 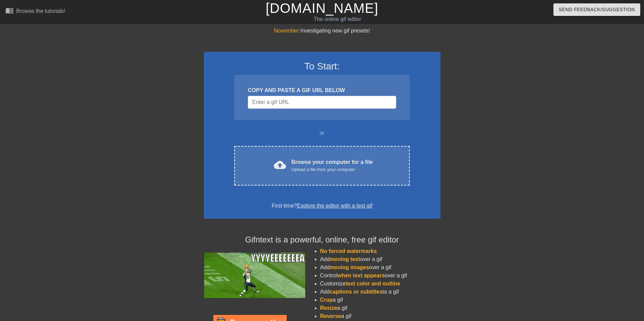 What do you see at coordinates (380, 284) in the screenshot?
I see `li: Customize` at bounding box center [380, 284].